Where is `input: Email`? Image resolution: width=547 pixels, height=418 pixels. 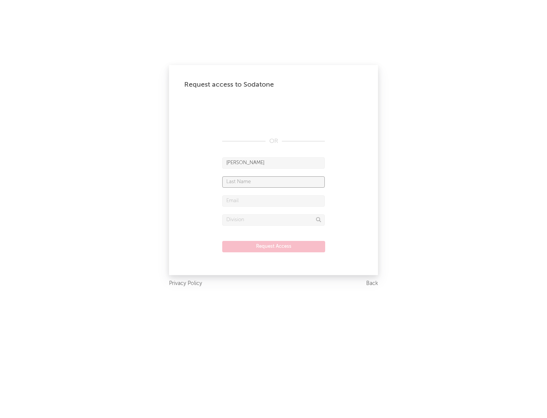 input: Email is located at coordinates (273, 201).